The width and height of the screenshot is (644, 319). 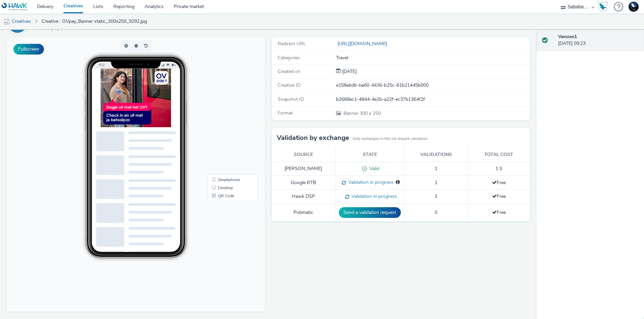 I want to click on span: Desktop, so click(x=219, y=151).